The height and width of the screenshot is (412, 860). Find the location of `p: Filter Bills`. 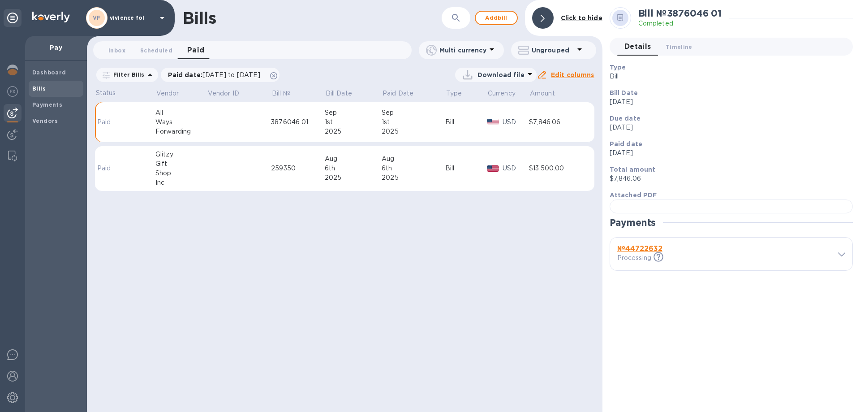

p: Filter Bills is located at coordinates (127, 74).